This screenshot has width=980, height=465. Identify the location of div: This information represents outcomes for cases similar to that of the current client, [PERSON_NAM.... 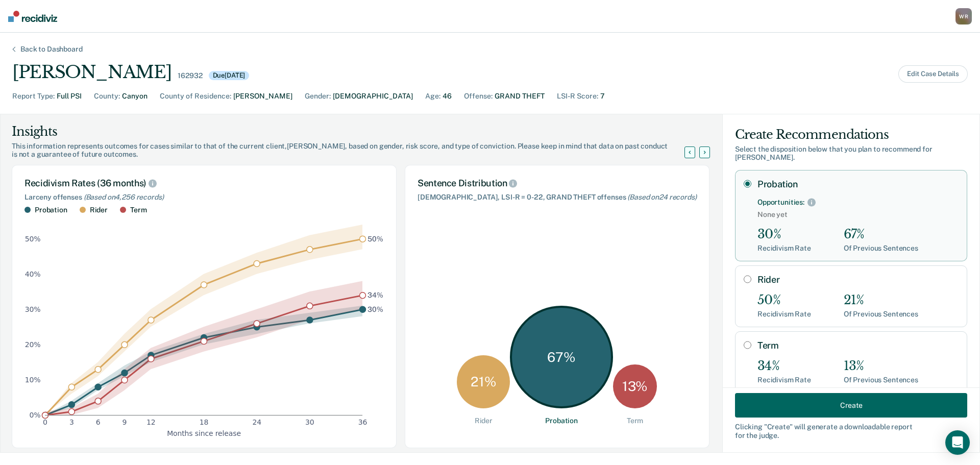
(354, 150).